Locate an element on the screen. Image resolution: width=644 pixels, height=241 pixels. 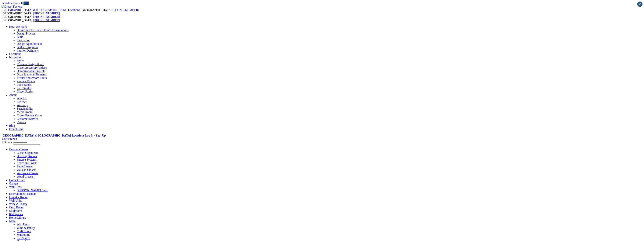
a: Call is located at coordinates (26, 3).